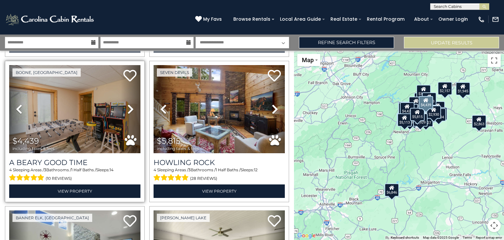 The image size is (504, 240). What do you see at coordinates (489, 237) in the screenshot?
I see `a: Report a map error` at bounding box center [489, 237].